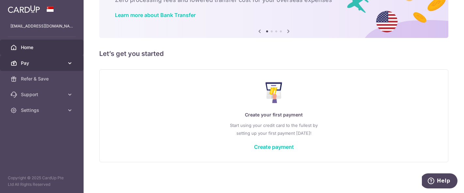 The image size is (464, 193). What do you see at coordinates (155, 15) in the screenshot?
I see `a: Learn more about Bank Transfer` at bounding box center [155, 15].